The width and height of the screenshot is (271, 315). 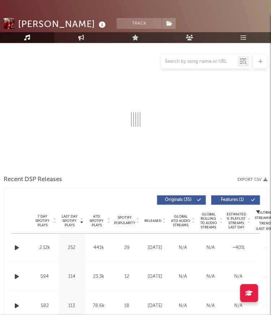 I want to click on span: Features ( 1 ), so click(x=233, y=200).